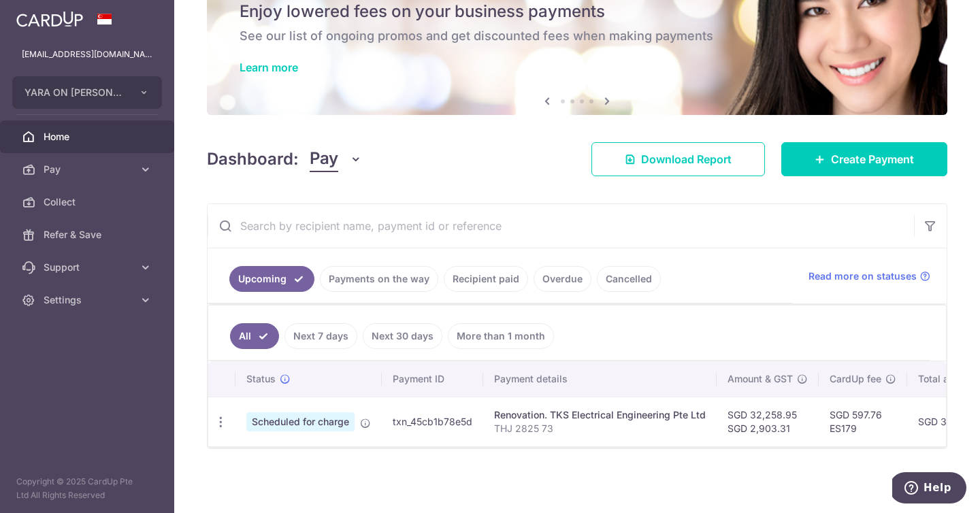  I want to click on a: Overdue, so click(562, 279).